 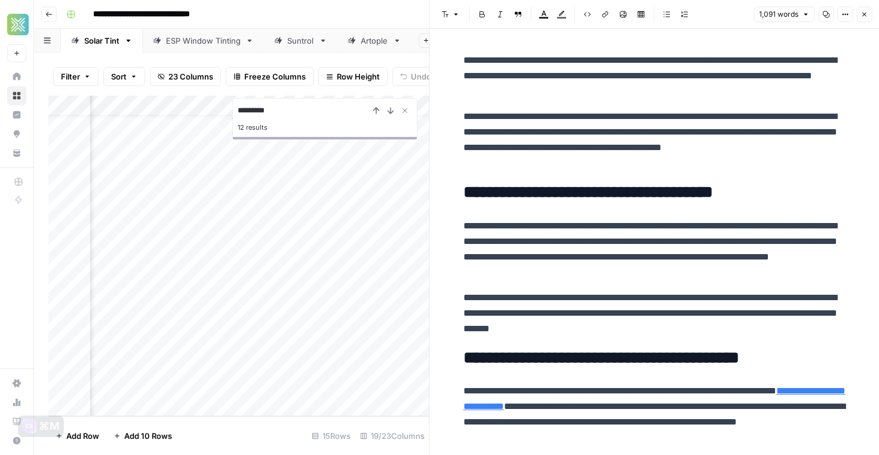 I want to click on button: Next Result, so click(x=391, y=111).